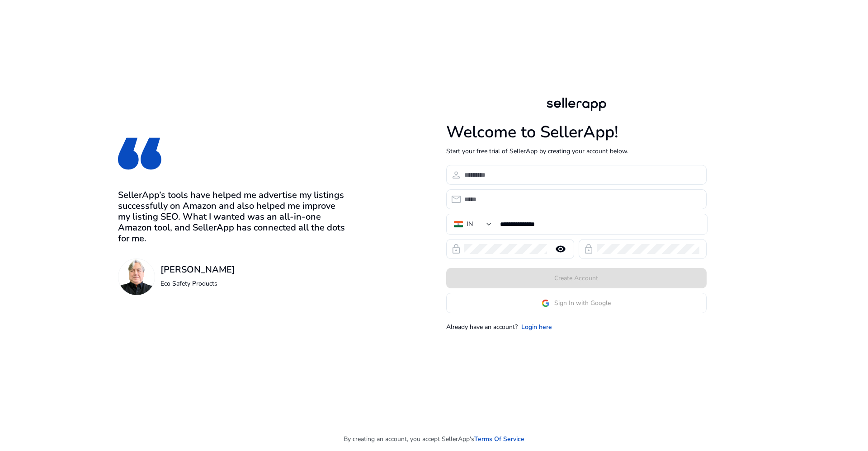 Image resolution: width=868 pixels, height=451 pixels. I want to click on span: email, so click(456, 199).